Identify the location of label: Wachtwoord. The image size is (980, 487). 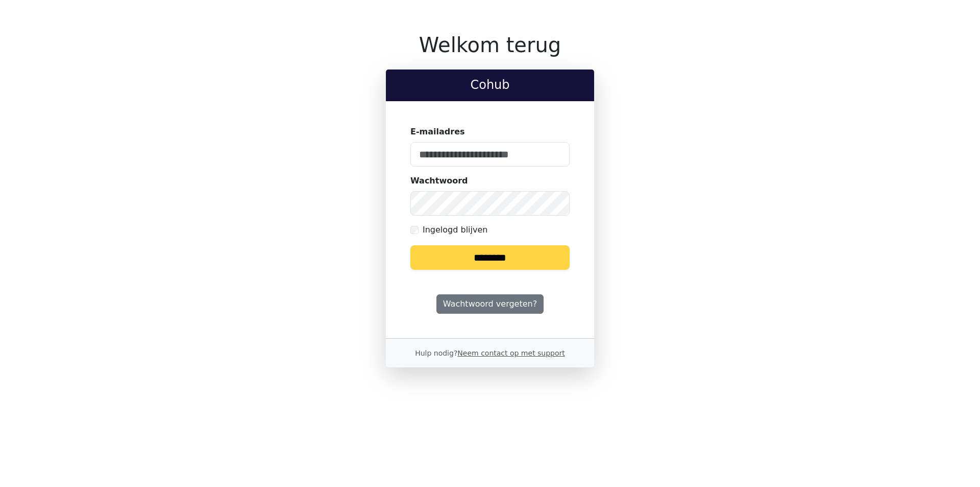
(439, 181).